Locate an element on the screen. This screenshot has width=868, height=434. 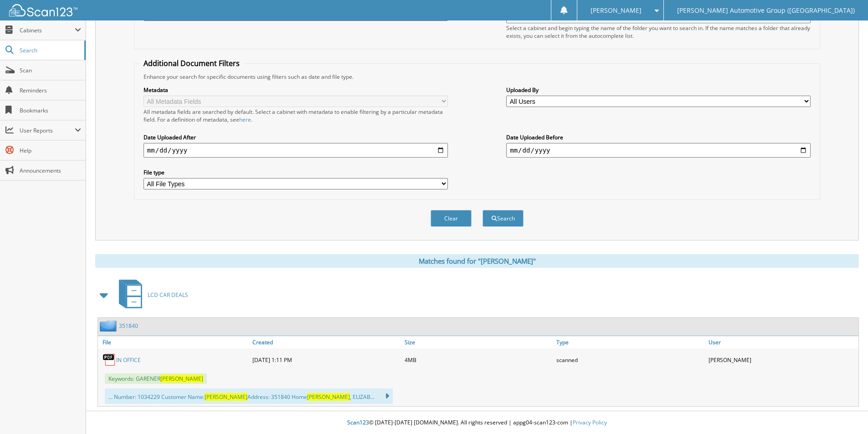
a: Created is located at coordinates (326, 342).